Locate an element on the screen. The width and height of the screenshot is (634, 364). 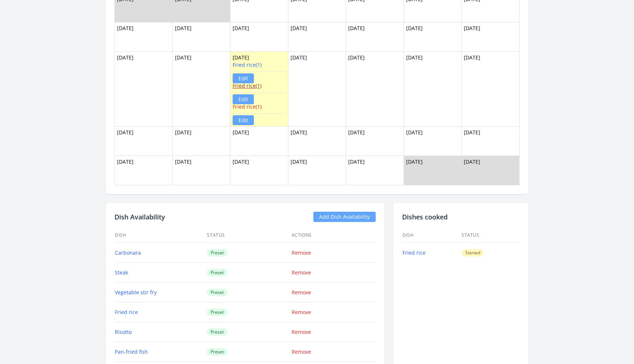
span: Started is located at coordinates (473, 253).